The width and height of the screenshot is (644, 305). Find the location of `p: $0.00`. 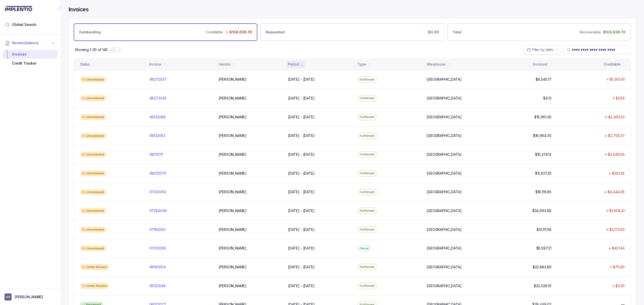

p: $0.00 is located at coordinates (433, 32).